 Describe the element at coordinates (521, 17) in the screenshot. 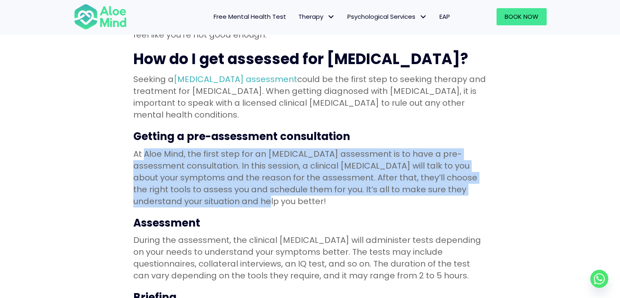

I see `a: Book Now` at that location.